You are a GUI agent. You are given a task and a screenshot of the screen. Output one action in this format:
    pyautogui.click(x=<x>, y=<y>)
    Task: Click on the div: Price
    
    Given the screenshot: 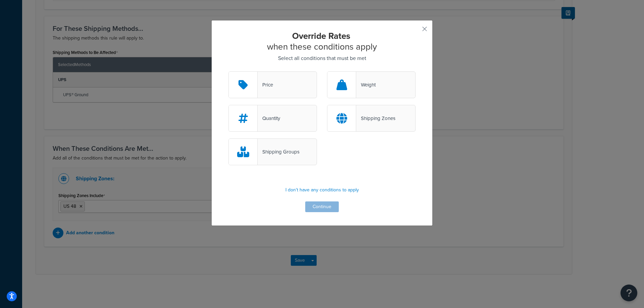 What is the action you would take?
    pyautogui.click(x=265, y=85)
    